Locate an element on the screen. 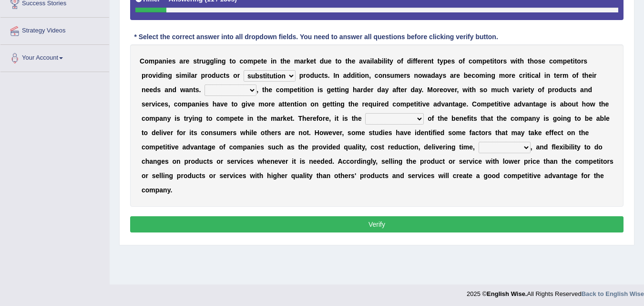  div: * Select the correct answer into all dropdown fields. You need to answer all questions before cli... is located at coordinates (316, 37).